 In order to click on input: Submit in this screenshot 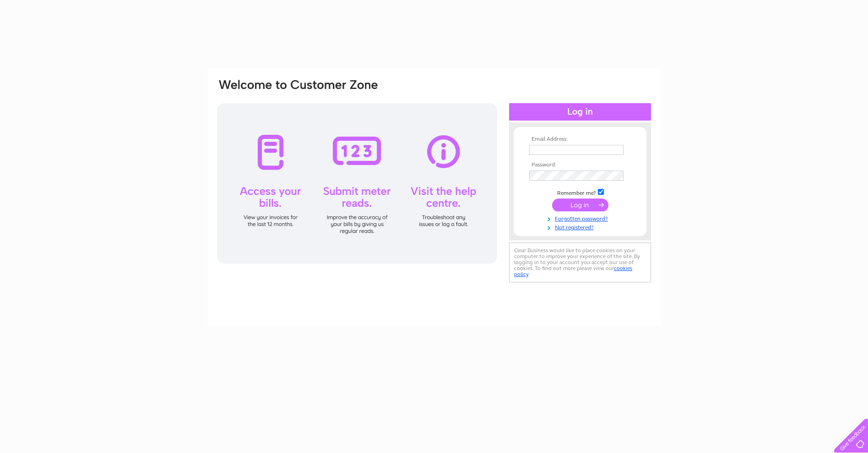, I will do `click(581, 205)`.